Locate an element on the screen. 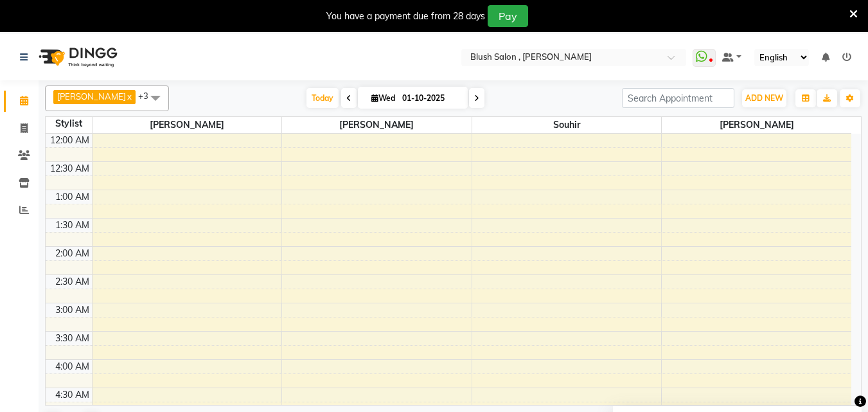  div: 3:30 AM is located at coordinates (72, 338).